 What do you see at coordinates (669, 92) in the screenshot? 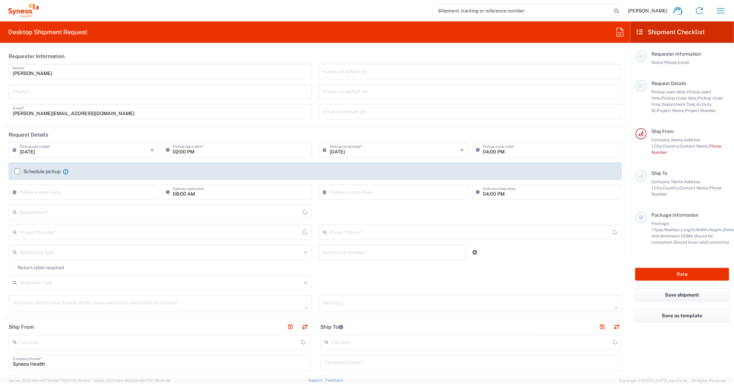
I see `span: Pickup open date,` at bounding box center [669, 92].